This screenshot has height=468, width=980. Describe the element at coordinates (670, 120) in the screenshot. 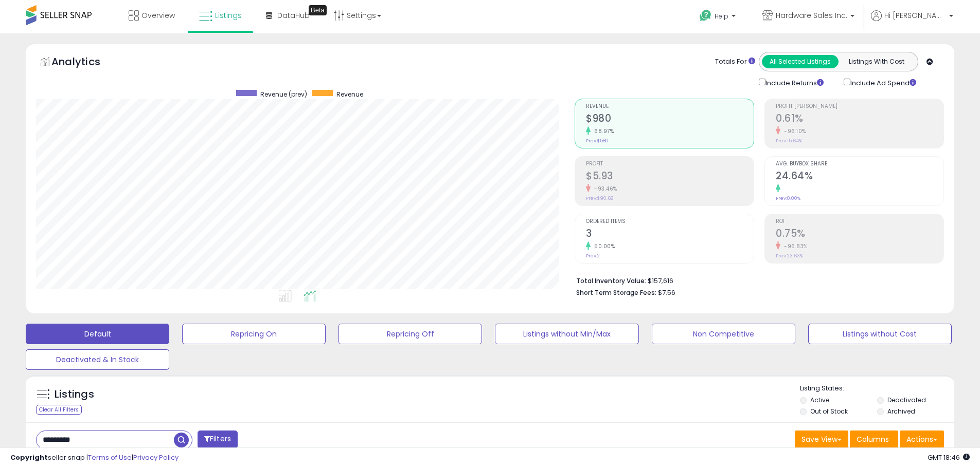

I see `h2: $980` at that location.